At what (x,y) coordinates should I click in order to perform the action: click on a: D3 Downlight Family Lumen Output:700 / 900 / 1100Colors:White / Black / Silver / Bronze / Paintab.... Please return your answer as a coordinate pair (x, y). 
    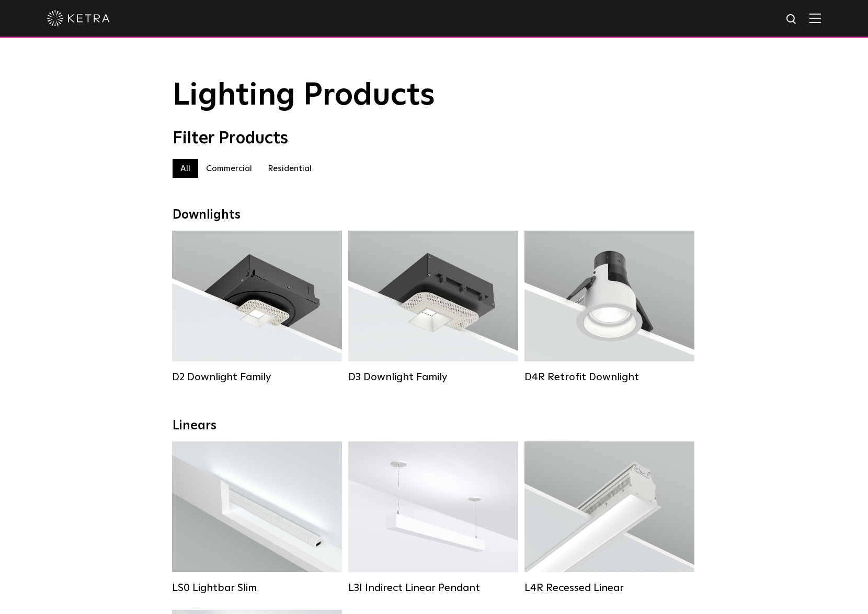
    Looking at the image, I should click on (433, 307).